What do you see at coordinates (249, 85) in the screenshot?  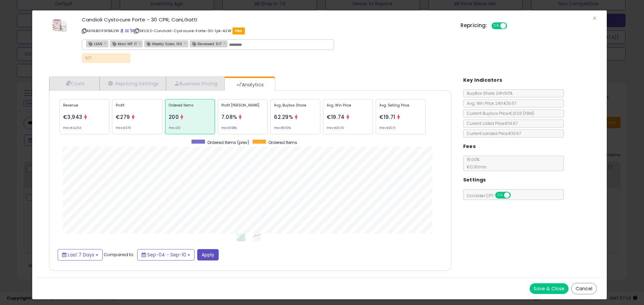 I see `a: Analytics` at bounding box center [249, 85].